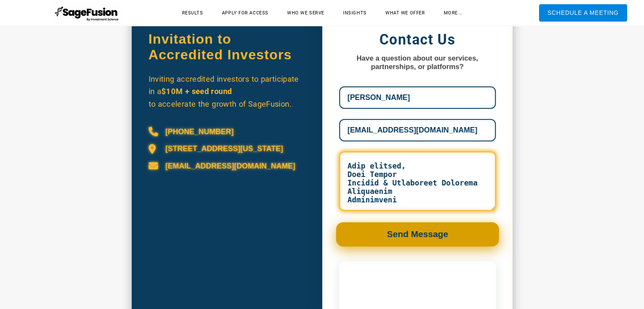 The image size is (644, 309). What do you see at coordinates (227, 47) in the screenshot?
I see `h3: Invitation to Accredited Investors` at bounding box center [227, 47].